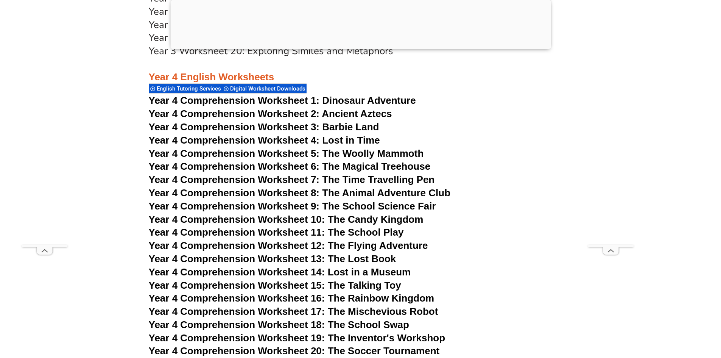 Image resolution: width=721 pixels, height=358 pixels. I want to click on h3: Year 4 English Worksheets, so click(361, 71).